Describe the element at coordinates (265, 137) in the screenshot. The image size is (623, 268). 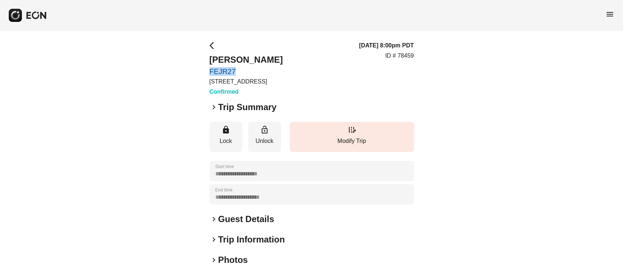
I see `button: Unlock` at that location.